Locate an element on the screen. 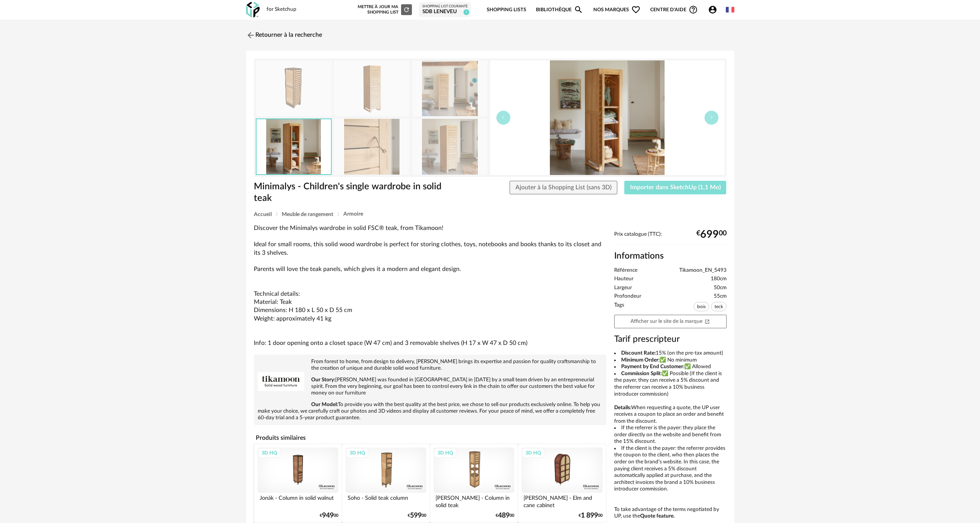 The height and width of the screenshot is (523, 980). span: 699 is located at coordinates (710, 235).